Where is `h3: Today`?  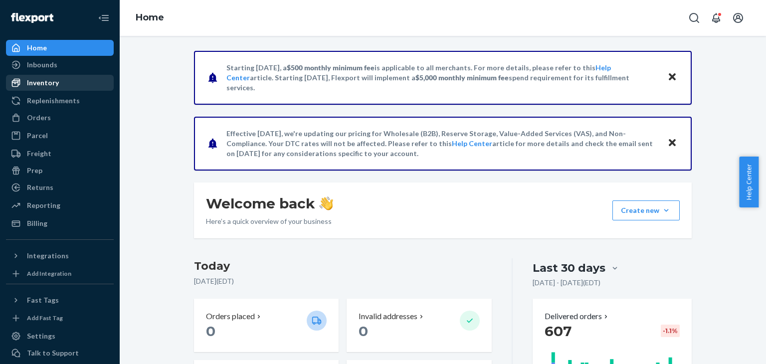
h3: Today is located at coordinates (343, 266).